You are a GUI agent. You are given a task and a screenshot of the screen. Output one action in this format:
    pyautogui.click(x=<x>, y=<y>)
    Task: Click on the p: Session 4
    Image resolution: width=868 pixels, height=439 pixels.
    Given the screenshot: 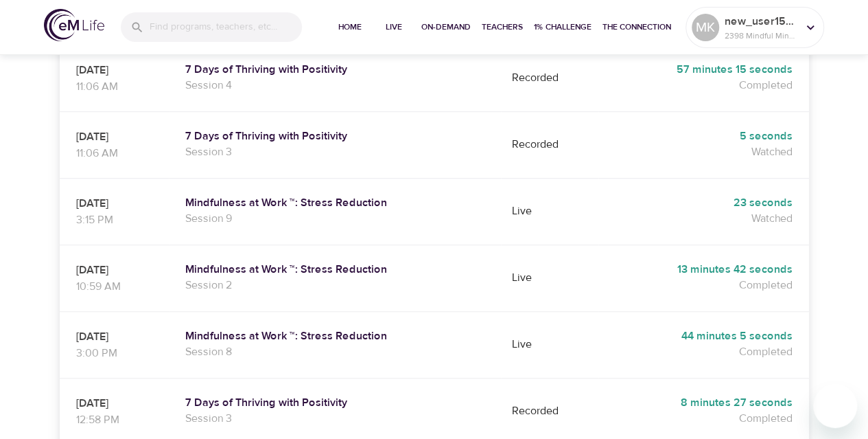 What is the action you would take?
    pyautogui.click(x=334, y=85)
    